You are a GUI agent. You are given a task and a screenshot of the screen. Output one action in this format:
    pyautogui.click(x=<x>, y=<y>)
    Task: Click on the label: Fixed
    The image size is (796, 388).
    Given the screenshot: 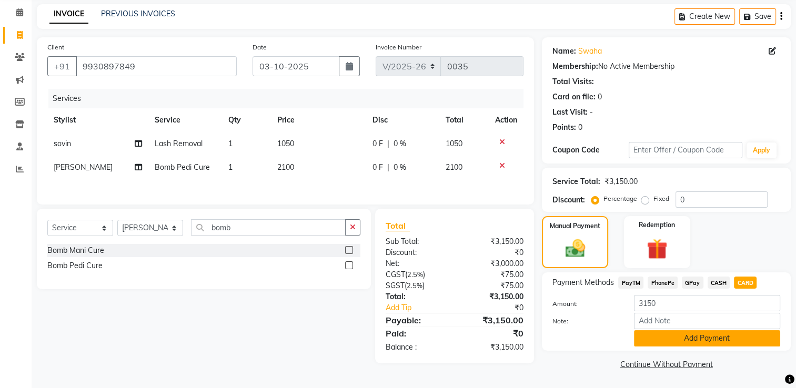 What is the action you would take?
    pyautogui.click(x=661, y=199)
    